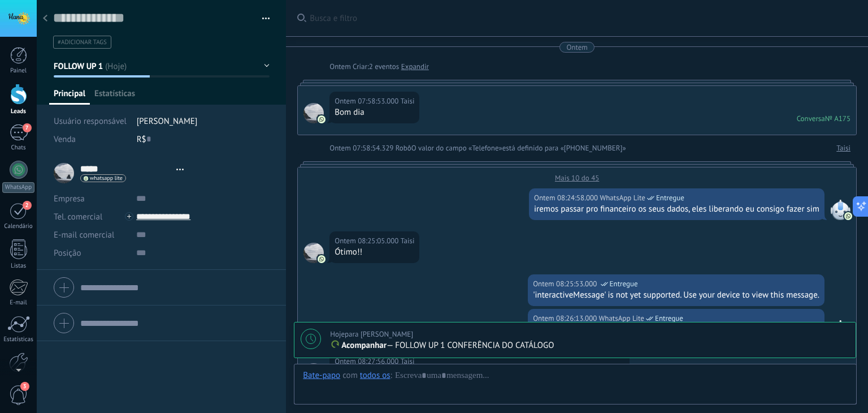 Image resolution: width=868 pixels, height=413 pixels. Describe the element at coordinates (676, 209) in the screenshot. I see `div: iremos passar pro financeiro os seus dados, eles liberando eu consigo fazer sim` at that location.